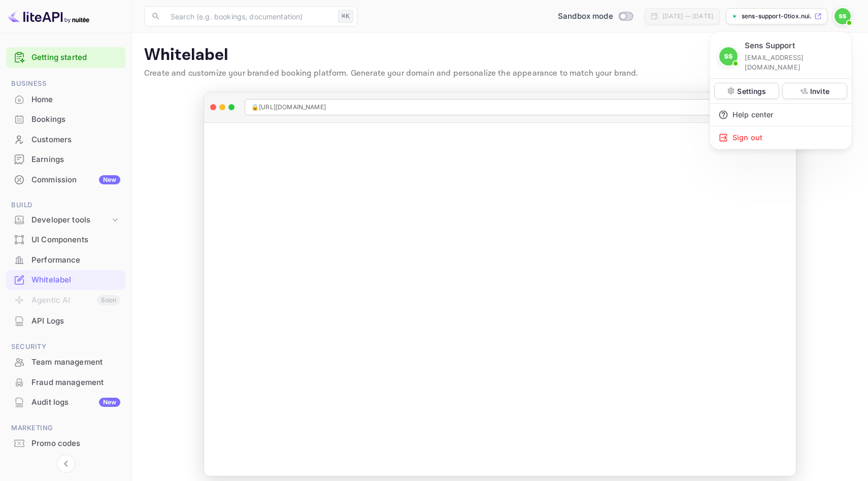  I want to click on p: Invite, so click(819, 91).